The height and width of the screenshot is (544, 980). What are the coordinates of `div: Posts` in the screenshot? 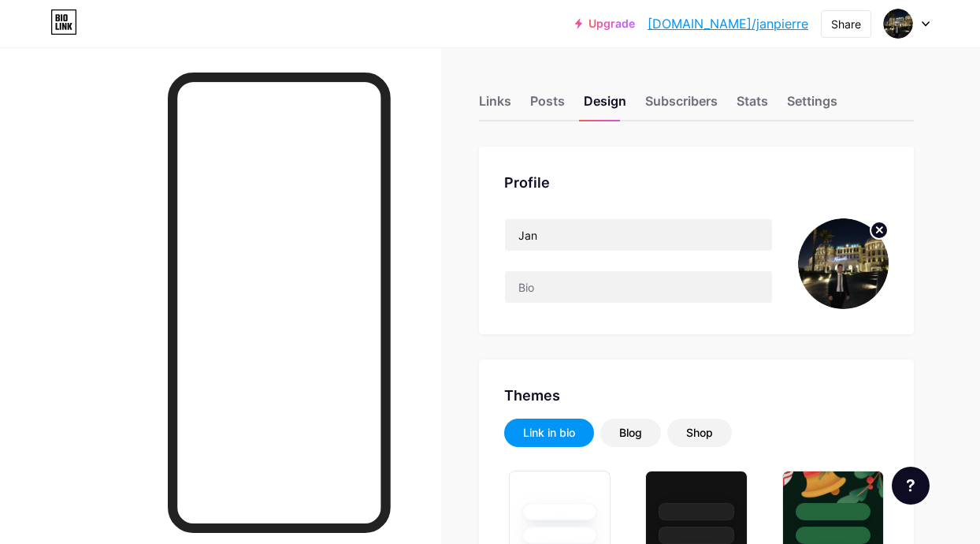 It's located at (548, 106).